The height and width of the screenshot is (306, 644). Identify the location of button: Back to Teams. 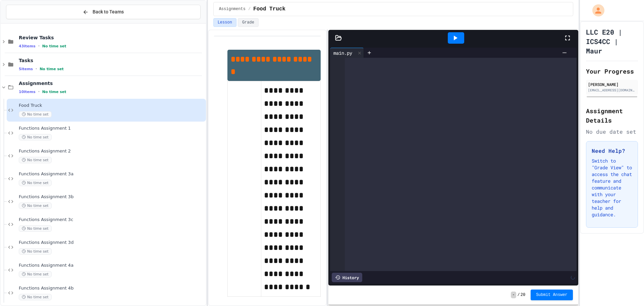
(103, 12).